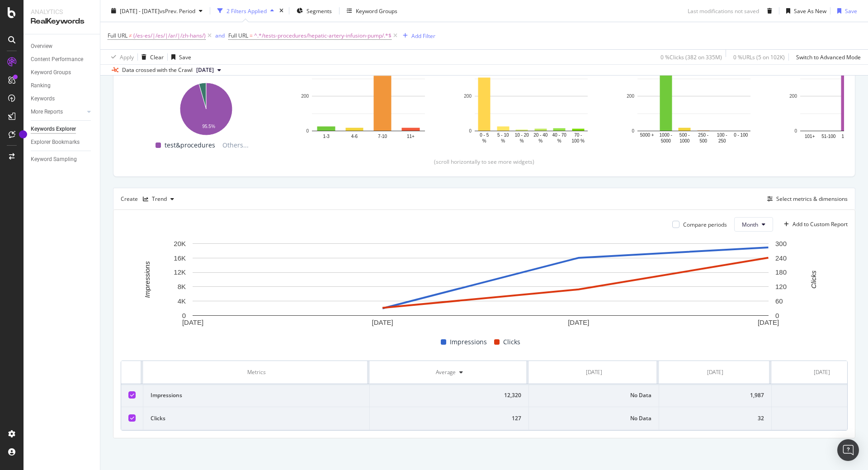 This screenshot has width=868, height=470. Describe the element at coordinates (781, 273) in the screenshot. I see `text: 180` at that location.